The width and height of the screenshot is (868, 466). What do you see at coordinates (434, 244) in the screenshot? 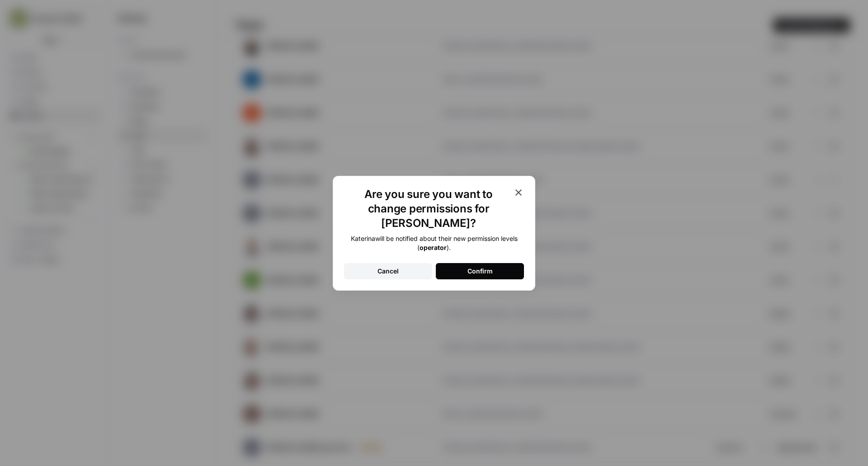
I see `div: Katerina will be notified about their new permission levels ( ).` at bounding box center [434, 244].